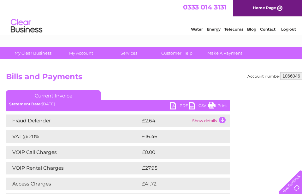  I want to click on a: Customer Help, so click(177, 53).